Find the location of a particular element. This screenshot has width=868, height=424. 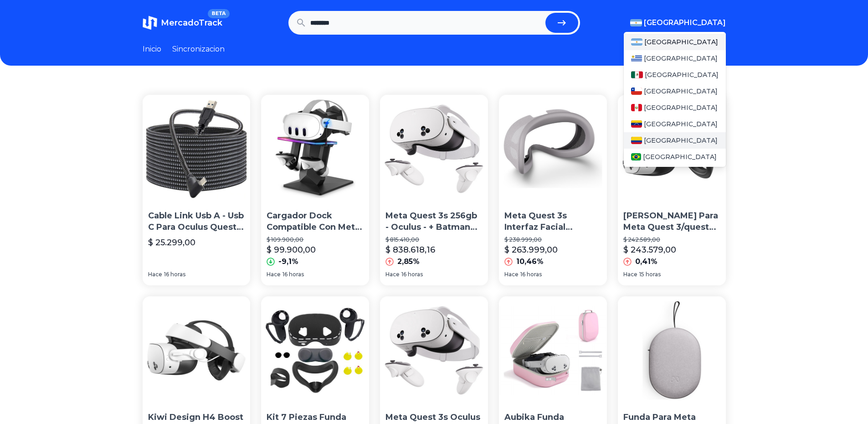

img: Kit 7 Piezas Funda Silicona Negra Para Vr Meta Quest 3s is located at coordinates (315, 350).